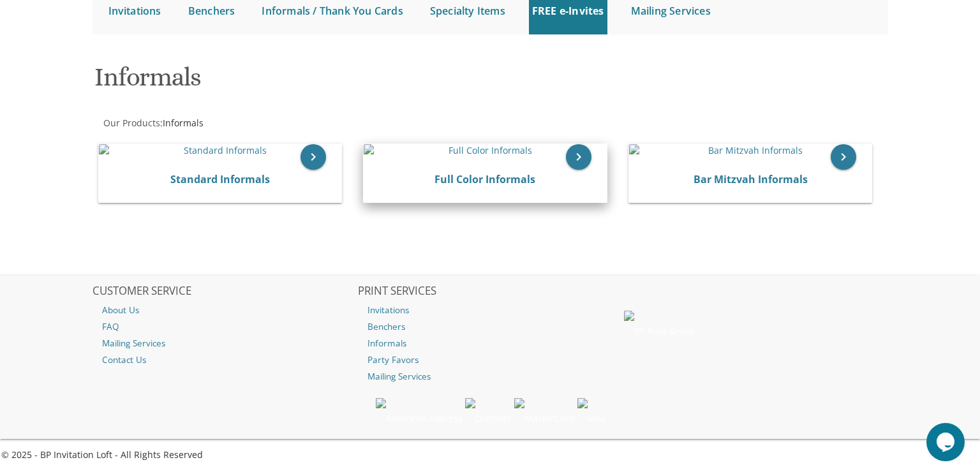 The height and width of the screenshot is (474, 980). Describe the element at coordinates (420, 419) in the screenshot. I see `img: American Express` at that location.